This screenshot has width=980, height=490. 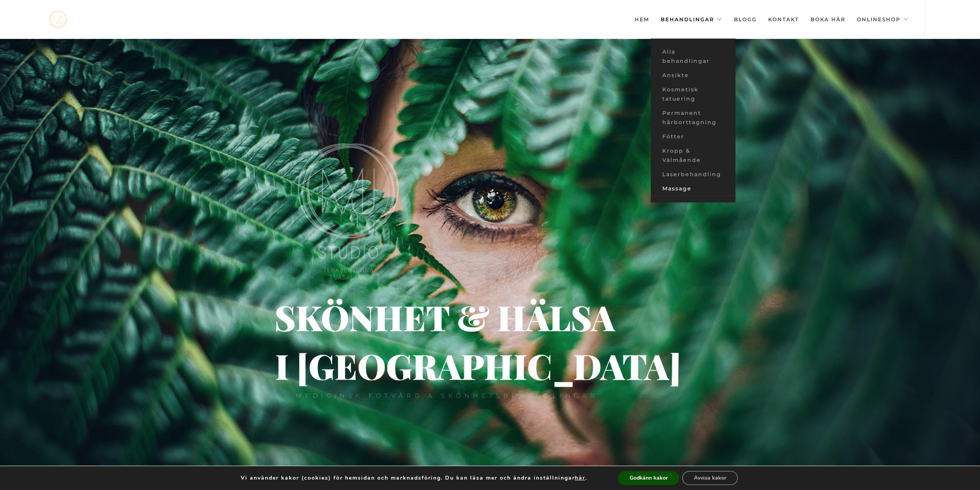 I want to click on button: här, so click(x=580, y=477).